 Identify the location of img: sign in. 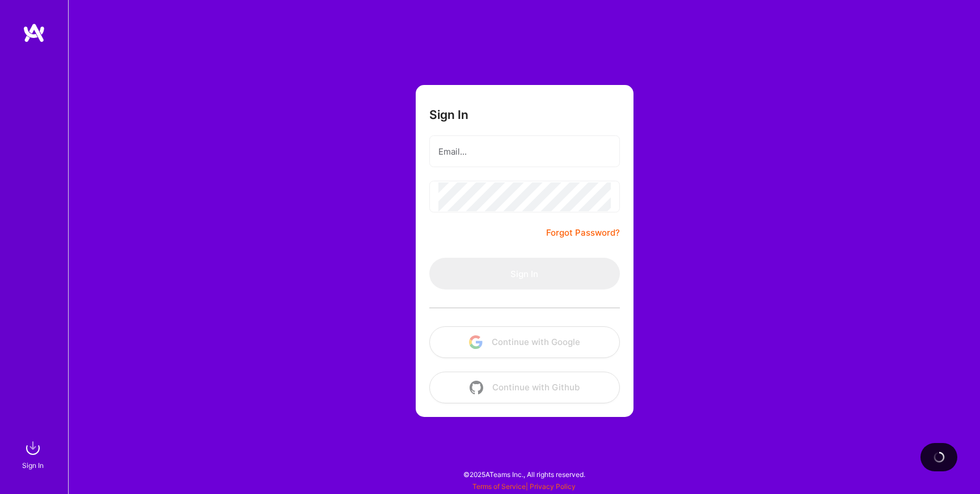
(33, 448).